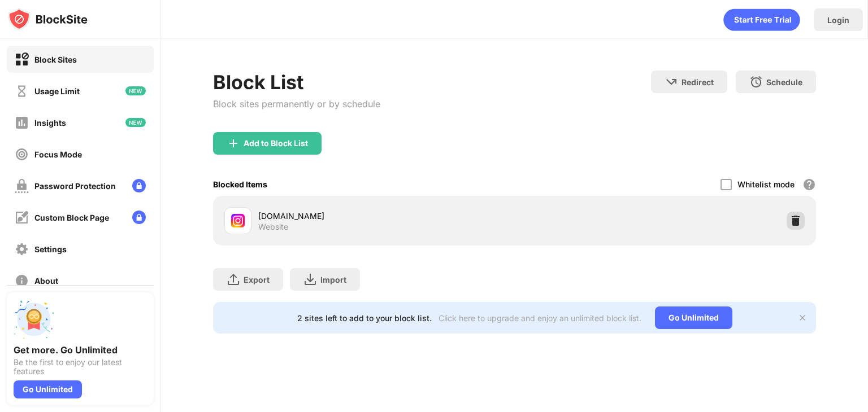  What do you see at coordinates (838, 20) in the screenshot?
I see `div: Login` at bounding box center [838, 20].